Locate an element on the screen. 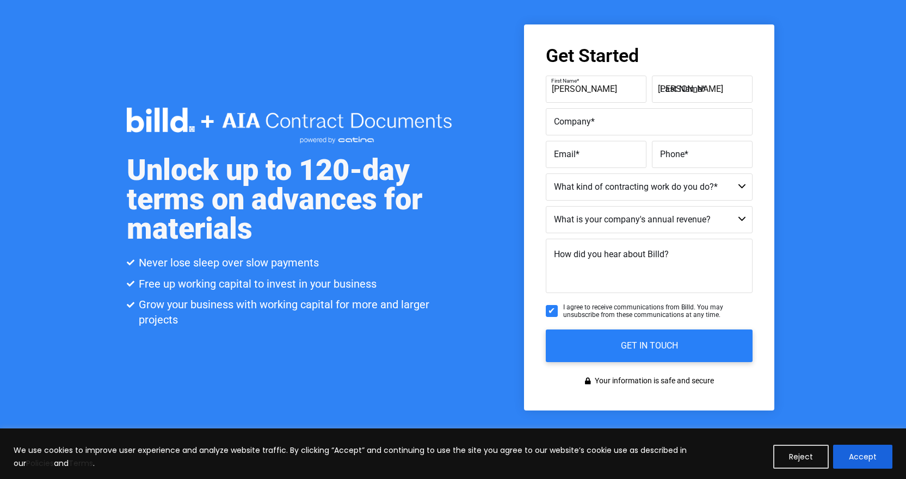  span: Company is located at coordinates (573, 121).